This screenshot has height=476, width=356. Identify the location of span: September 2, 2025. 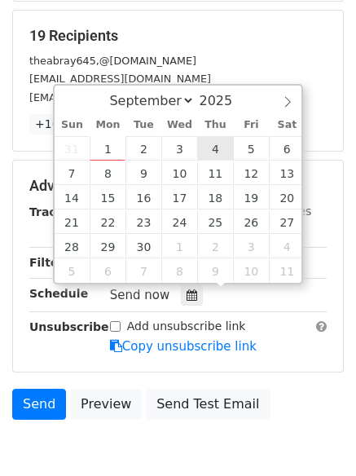
(143, 148).